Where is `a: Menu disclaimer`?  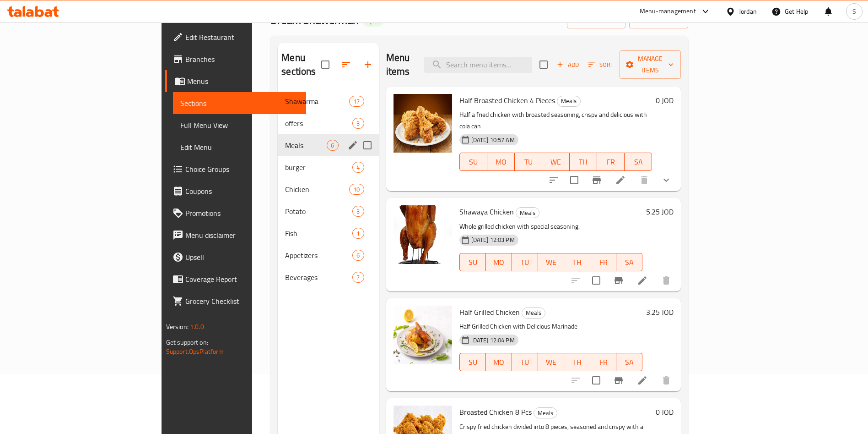
a: Menu disclaimer is located at coordinates (236, 235).